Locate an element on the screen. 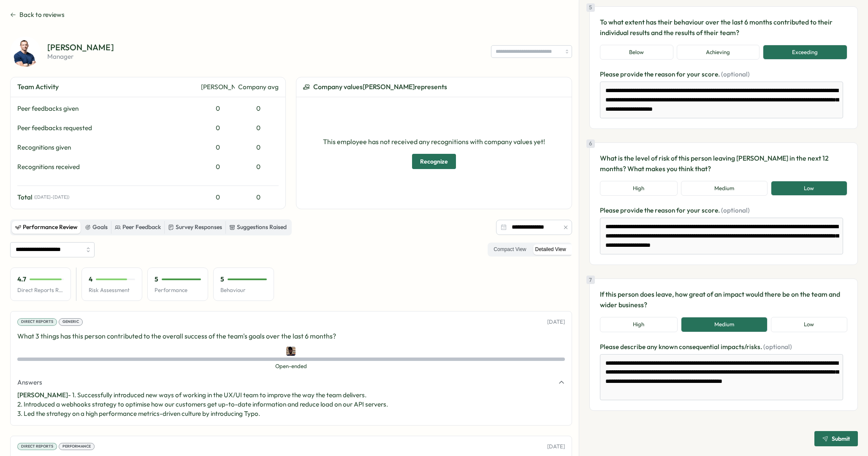 This screenshot has width=868, height=456. label: Compact View is located at coordinates (510, 249).